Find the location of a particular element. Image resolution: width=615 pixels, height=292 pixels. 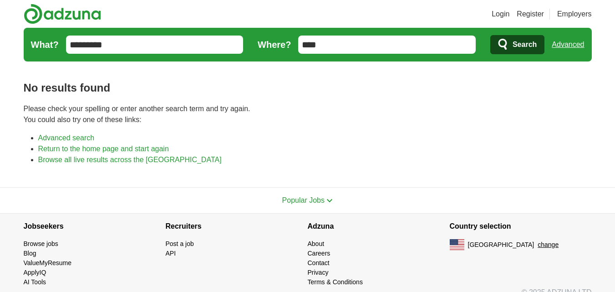

a: Advanced search is located at coordinates (66, 137).